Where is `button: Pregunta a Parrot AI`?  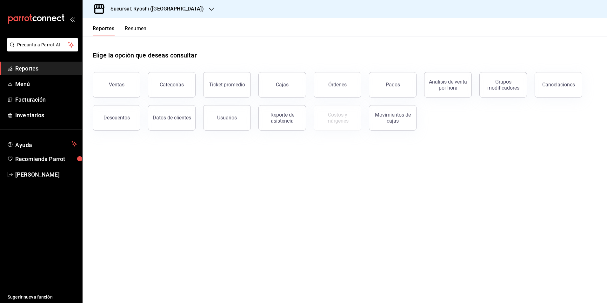 button: Pregunta a Parrot AI is located at coordinates (43, 45).